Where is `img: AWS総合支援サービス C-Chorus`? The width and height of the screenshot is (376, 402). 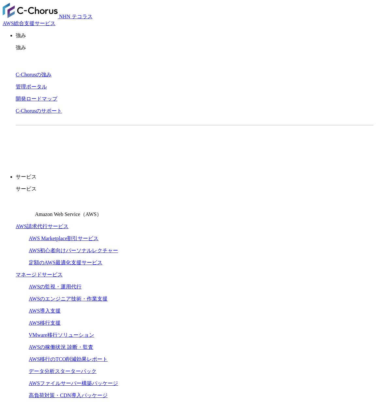 img: AWS総合支援サービス C-Chorus is located at coordinates (30, 10).